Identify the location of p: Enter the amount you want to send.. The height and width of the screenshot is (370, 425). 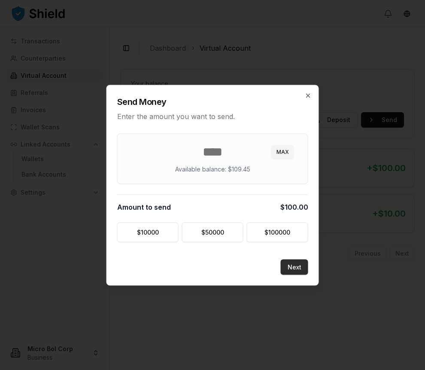
(213, 116).